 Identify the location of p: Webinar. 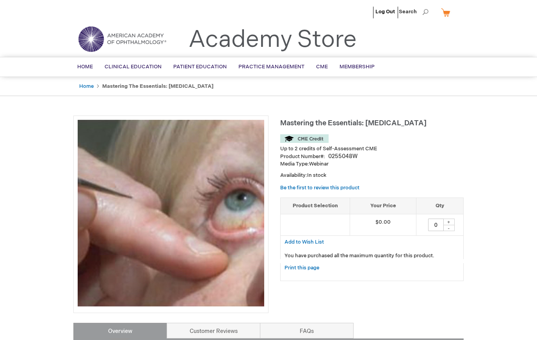
(372, 164).